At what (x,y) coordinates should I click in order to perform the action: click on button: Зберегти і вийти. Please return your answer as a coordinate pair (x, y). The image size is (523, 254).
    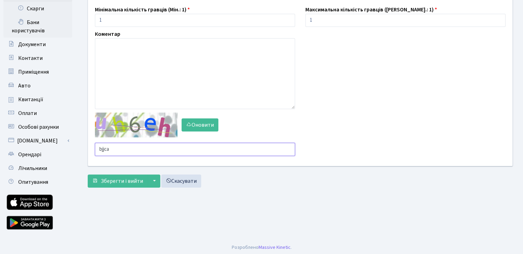
    Looking at the image, I should click on (118, 181).